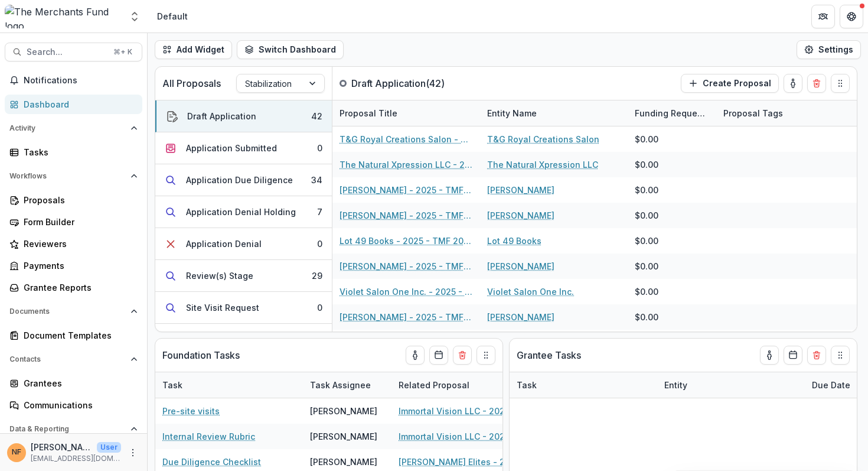 This screenshot has width=868, height=471. What do you see at coordinates (135, 16) in the screenshot?
I see `button: Open entity switcher` at bounding box center [135, 16].